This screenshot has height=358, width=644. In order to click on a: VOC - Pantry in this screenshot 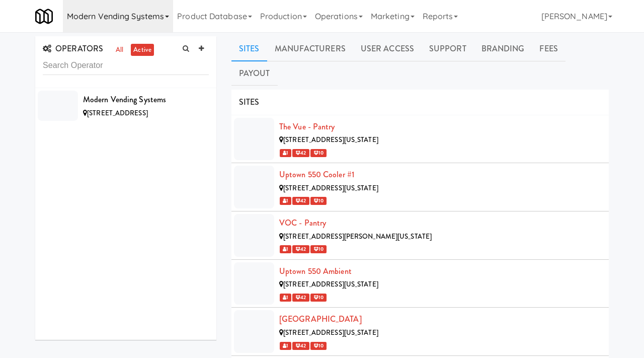, I will do `click(302, 223)`.